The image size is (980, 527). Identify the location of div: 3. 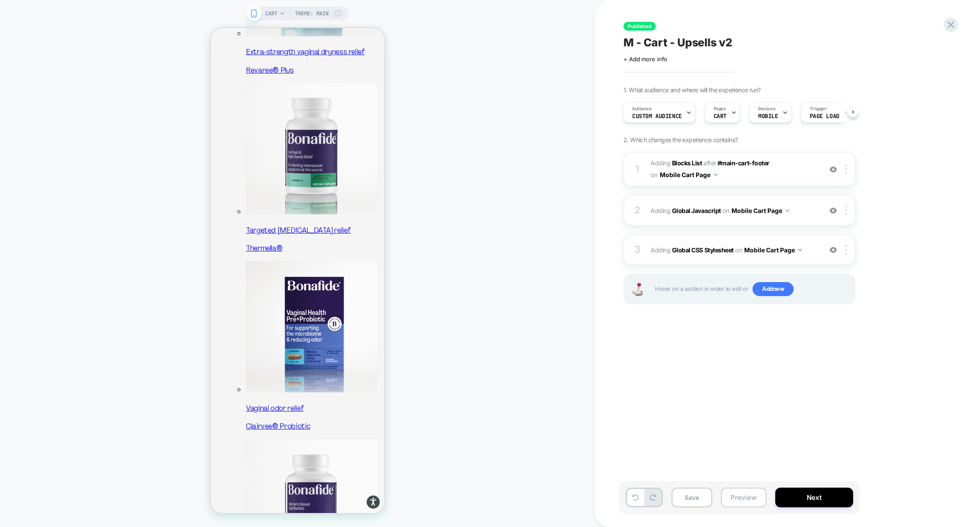
(637, 250).